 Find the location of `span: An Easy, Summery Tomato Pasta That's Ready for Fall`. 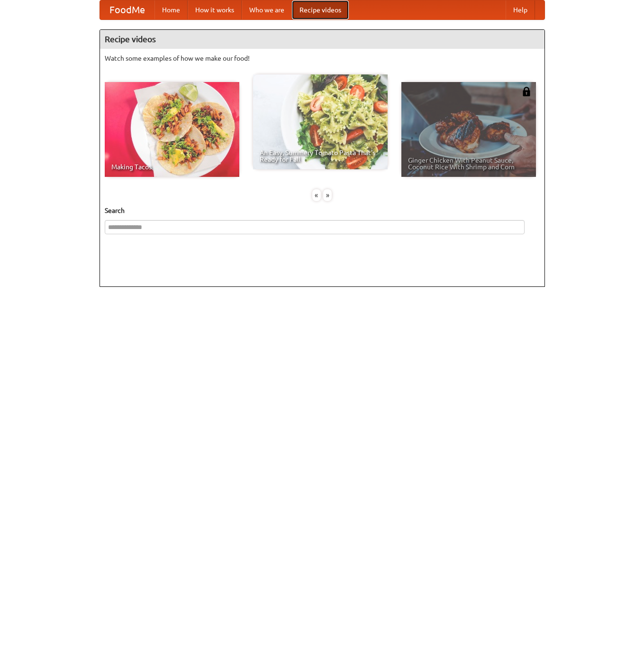

span: An Easy, Summery Tomato Pasta That's Ready for Fall is located at coordinates (321, 156).